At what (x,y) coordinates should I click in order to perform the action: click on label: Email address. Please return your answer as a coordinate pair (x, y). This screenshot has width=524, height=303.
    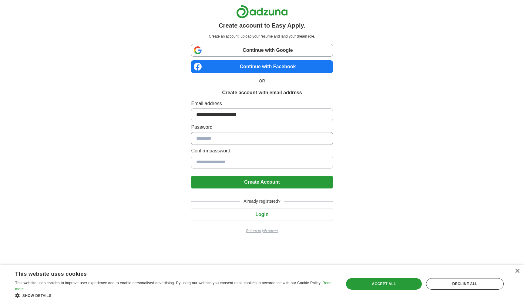
    Looking at the image, I should click on (262, 104).